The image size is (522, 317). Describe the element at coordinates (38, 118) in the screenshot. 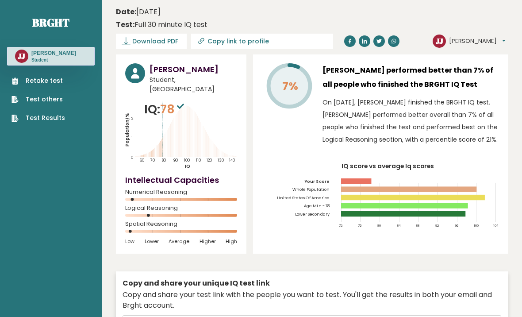

I see `a: Test Results` at that location.